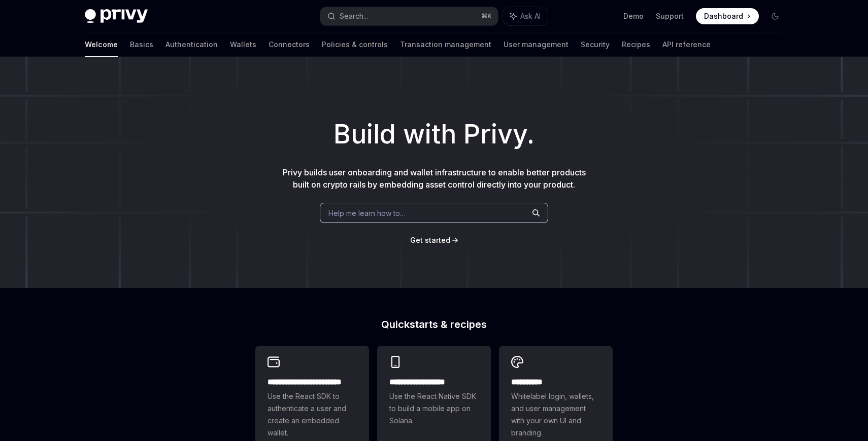 This screenshot has height=441, width=868. I want to click on span: Ask AI, so click(530, 16).